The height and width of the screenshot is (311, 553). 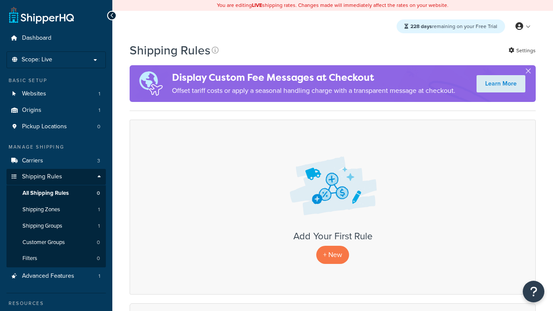 I want to click on li: Websites, so click(x=56, y=94).